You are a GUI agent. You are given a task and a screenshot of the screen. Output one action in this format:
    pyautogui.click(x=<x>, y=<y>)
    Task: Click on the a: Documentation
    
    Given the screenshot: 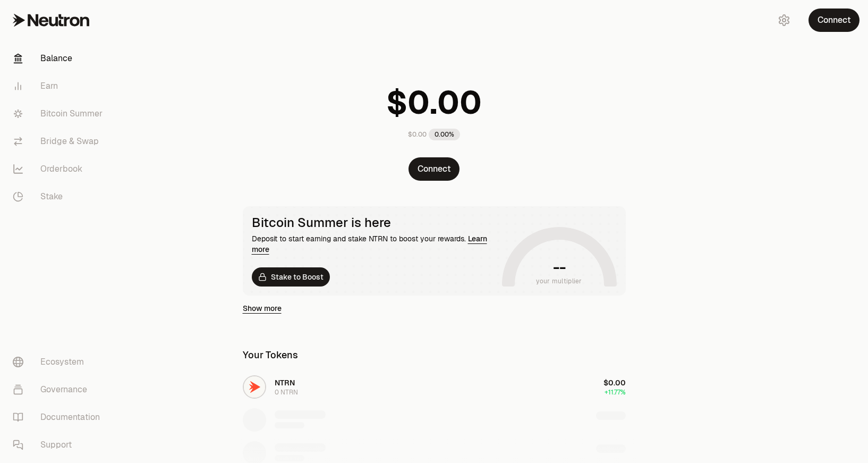 What is the action you would take?
    pyautogui.click(x=60, y=417)
    